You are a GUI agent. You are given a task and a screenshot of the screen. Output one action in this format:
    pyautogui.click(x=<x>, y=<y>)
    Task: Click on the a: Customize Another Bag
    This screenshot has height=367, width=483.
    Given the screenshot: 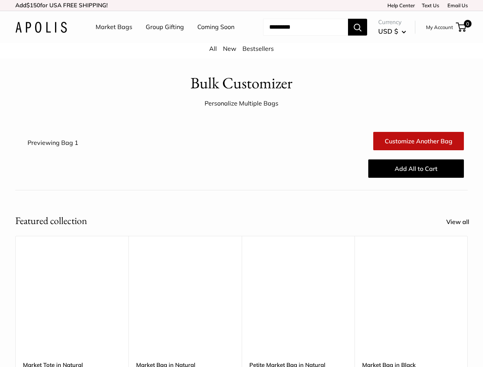 What is the action you would take?
    pyautogui.click(x=418, y=141)
    